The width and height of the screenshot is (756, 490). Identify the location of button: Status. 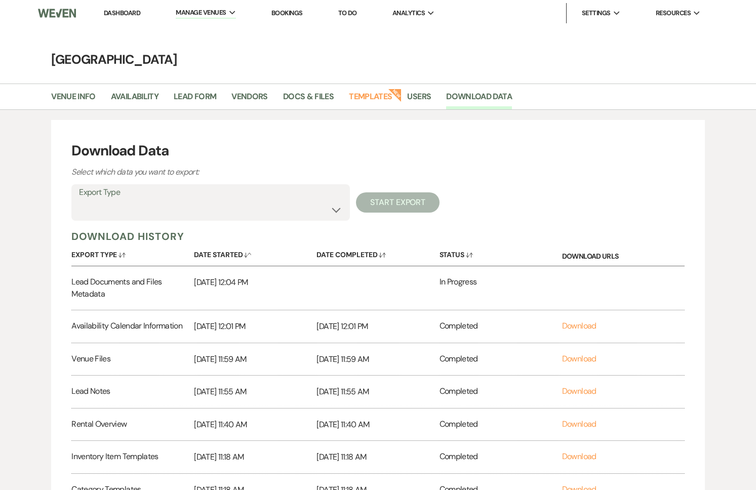
(501, 253).